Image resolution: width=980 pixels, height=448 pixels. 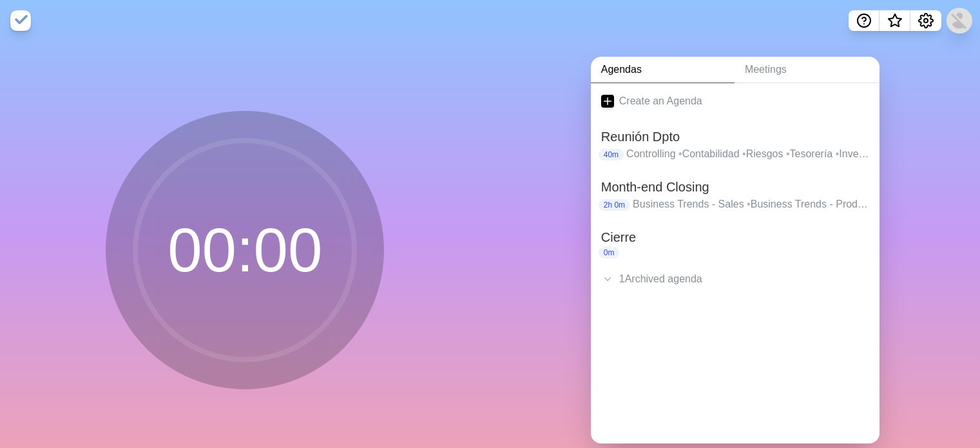 What do you see at coordinates (864, 20) in the screenshot?
I see `button: Help` at bounding box center [864, 20].